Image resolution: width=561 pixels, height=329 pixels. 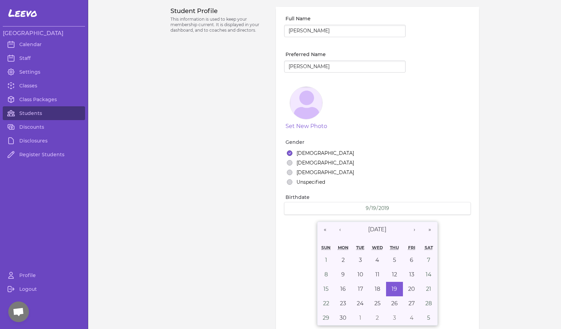 I want to click on abbr: September 11, 2019, so click(x=378, y=275).